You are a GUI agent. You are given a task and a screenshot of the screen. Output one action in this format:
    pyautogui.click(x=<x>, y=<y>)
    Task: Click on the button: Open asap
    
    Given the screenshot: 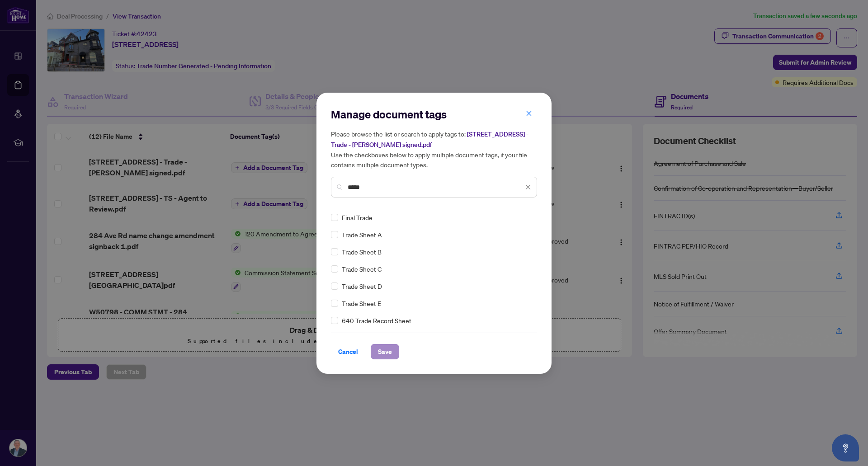 What is the action you would take?
    pyautogui.click(x=845, y=448)
    